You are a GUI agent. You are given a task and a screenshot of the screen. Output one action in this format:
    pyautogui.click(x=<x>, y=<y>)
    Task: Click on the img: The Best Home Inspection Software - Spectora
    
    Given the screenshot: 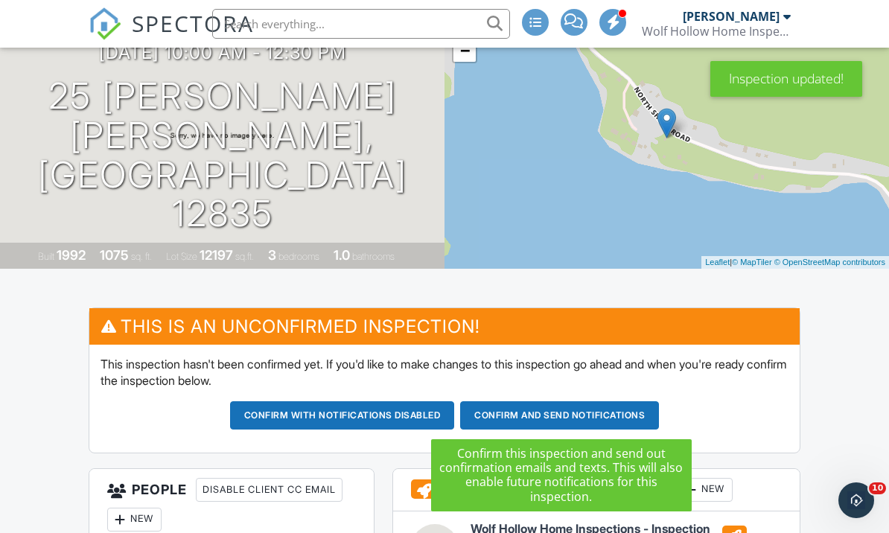 What is the action you would take?
    pyautogui.click(x=105, y=24)
    